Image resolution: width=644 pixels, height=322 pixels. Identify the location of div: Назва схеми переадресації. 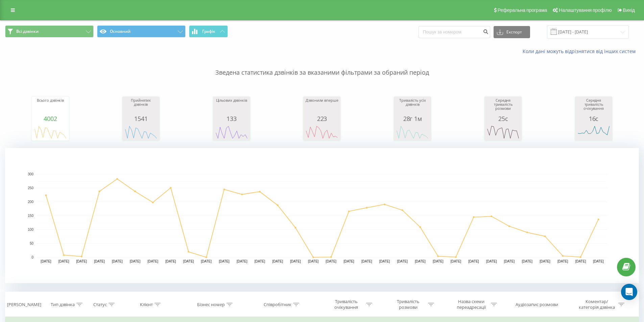
(470, 304).